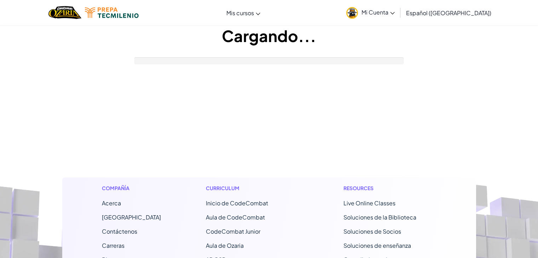 The image size is (538, 258). What do you see at coordinates (112, 203) in the screenshot?
I see `a: Acerca` at bounding box center [112, 203].